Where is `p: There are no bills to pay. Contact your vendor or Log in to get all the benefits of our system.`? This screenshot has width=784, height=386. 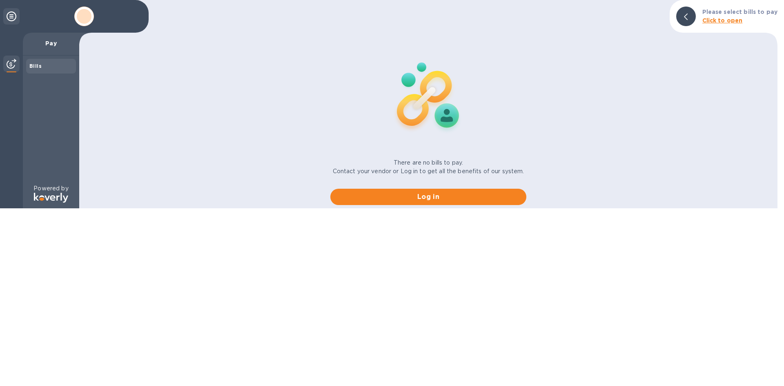 p: There are no bills to pay. Contact your vendor or Log in to get all the benefits of our system. is located at coordinates (428, 167).